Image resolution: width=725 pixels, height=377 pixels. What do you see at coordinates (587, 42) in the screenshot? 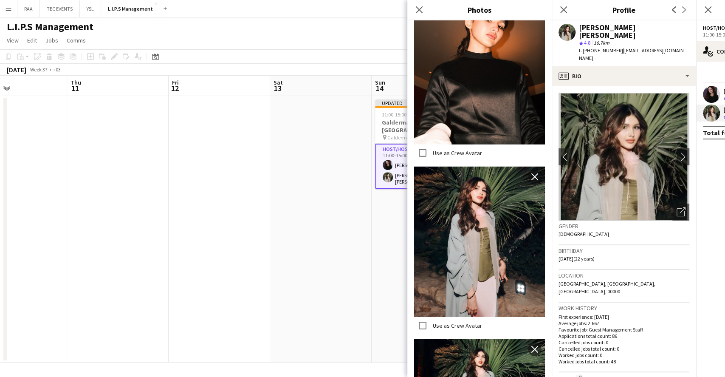
I see `span: 4.8` at bounding box center [587, 42].